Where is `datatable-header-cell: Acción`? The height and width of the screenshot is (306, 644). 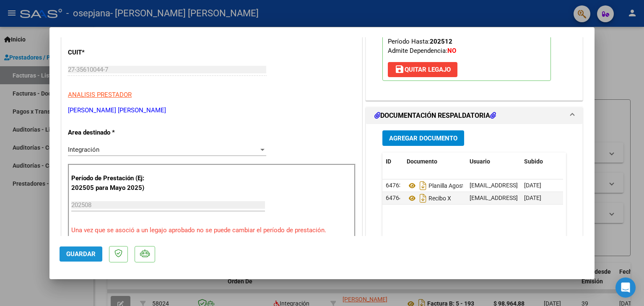
datatable-header-cell: Acción is located at coordinates (584, 162).